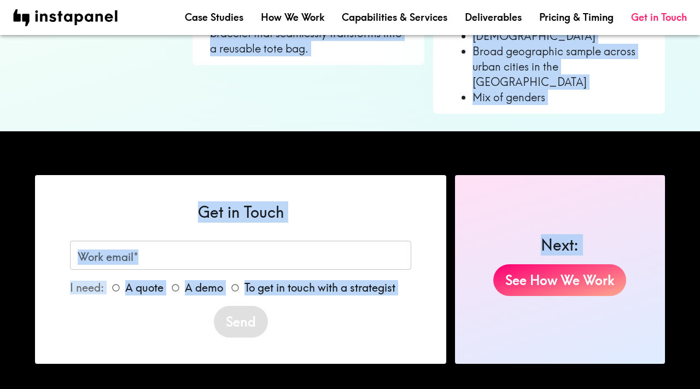 The height and width of the screenshot is (389, 700). What do you see at coordinates (241, 322) in the screenshot?
I see `button: Send` at bounding box center [241, 322].